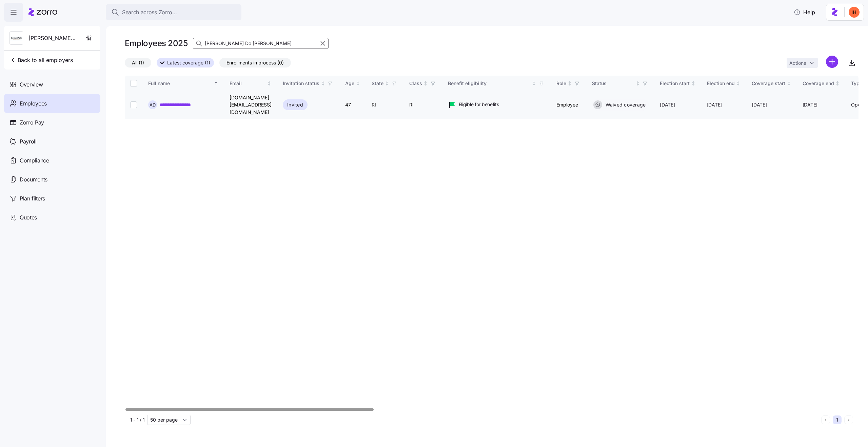 This screenshot has height=447, width=868. What do you see at coordinates (41, 60) in the screenshot?
I see `span: Back to all employers` at bounding box center [41, 60].